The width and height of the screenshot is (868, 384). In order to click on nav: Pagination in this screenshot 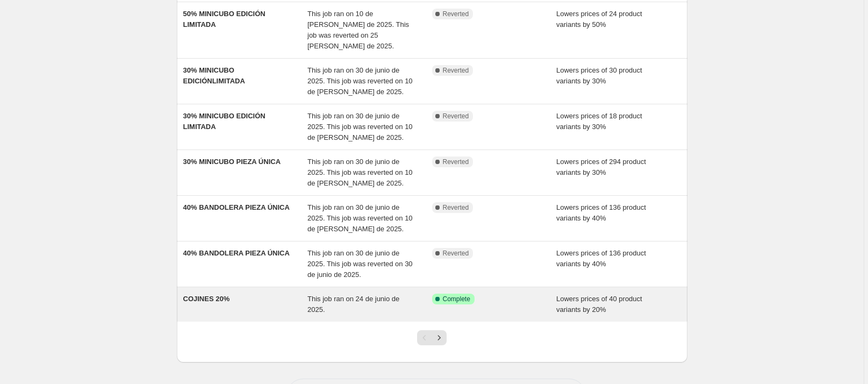, I will do `click(432, 338)`.